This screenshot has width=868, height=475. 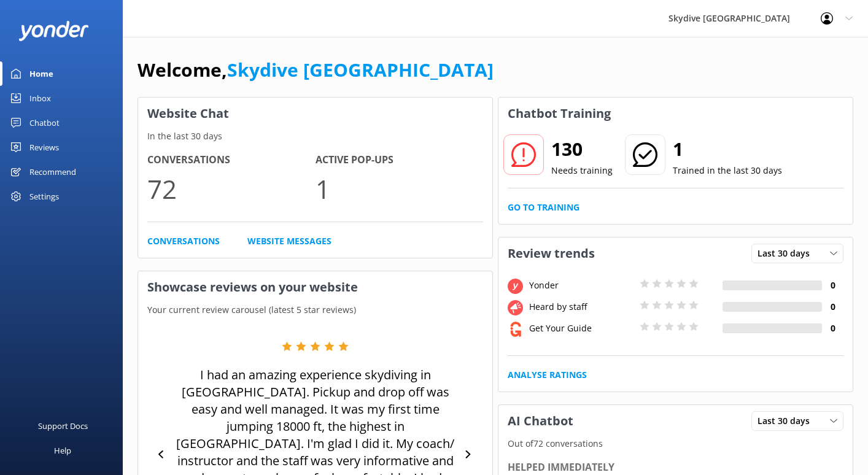 What do you see at coordinates (728, 170) in the screenshot?
I see `p: Trained in the last 30 days` at bounding box center [728, 170].